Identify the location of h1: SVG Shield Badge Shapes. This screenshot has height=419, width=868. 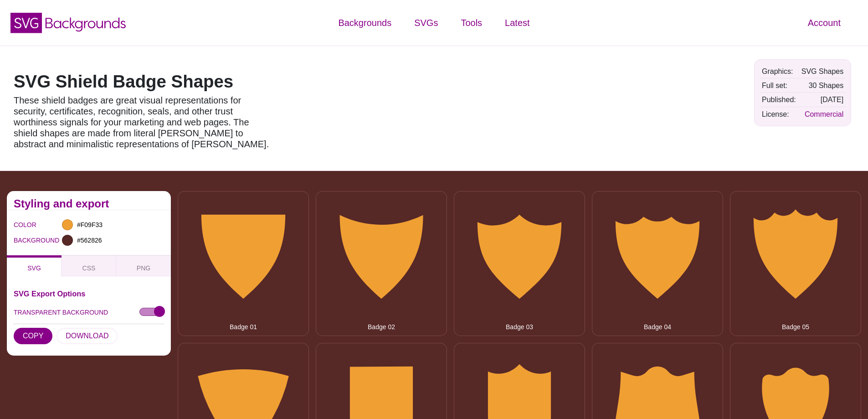
(143, 81).